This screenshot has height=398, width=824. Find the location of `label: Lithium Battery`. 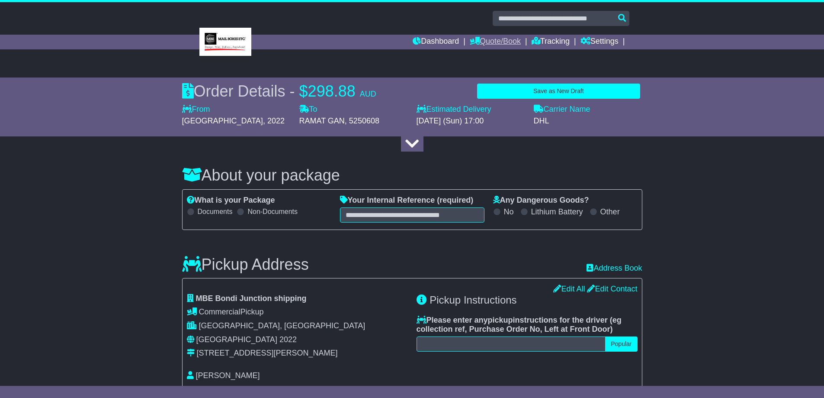

label: Lithium Battery is located at coordinates (557, 212).